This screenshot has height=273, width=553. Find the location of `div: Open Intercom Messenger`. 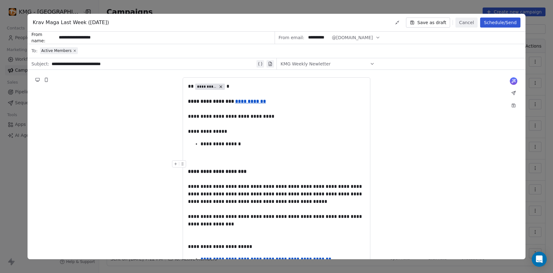

div: Open Intercom Messenger is located at coordinates (540, 259).